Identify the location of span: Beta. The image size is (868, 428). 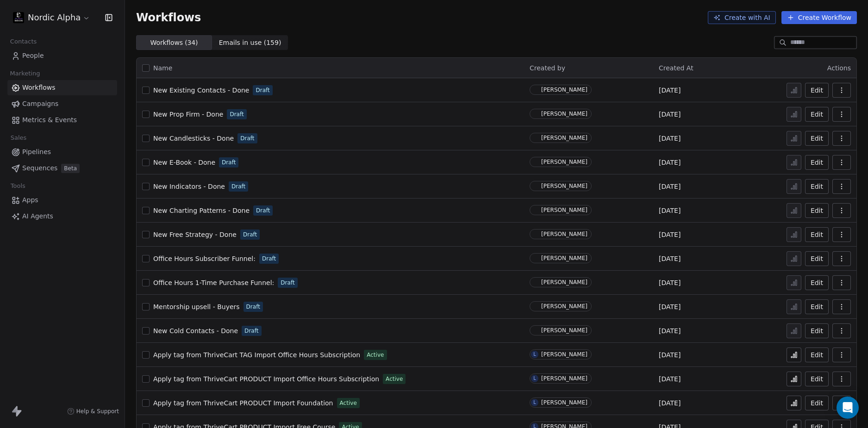
(70, 169).